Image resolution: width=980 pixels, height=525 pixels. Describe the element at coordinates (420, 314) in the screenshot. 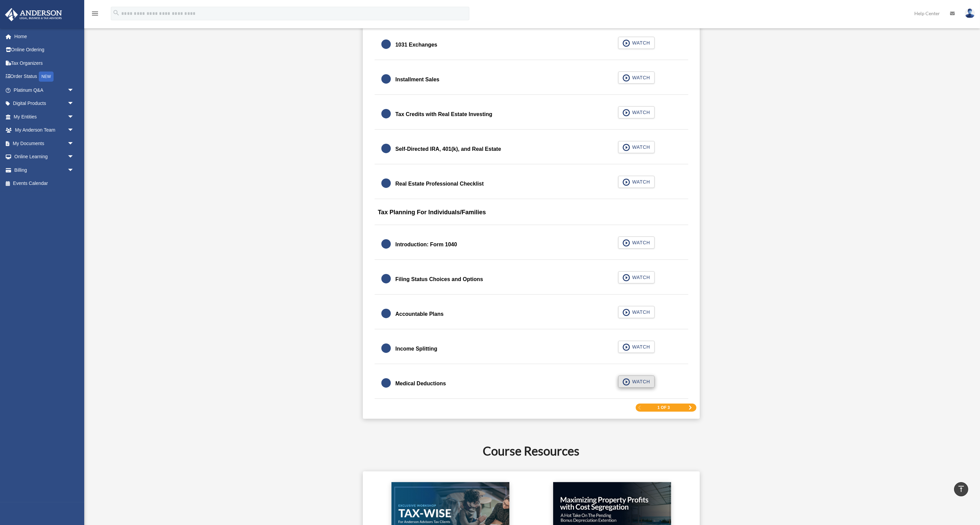

I see `div: Accountable Plans` at that location.